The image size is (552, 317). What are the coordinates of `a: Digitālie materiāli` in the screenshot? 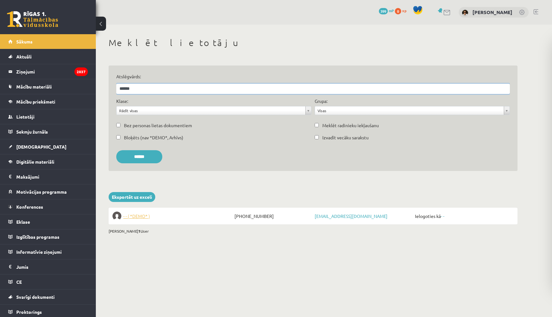 It's located at (48, 162).